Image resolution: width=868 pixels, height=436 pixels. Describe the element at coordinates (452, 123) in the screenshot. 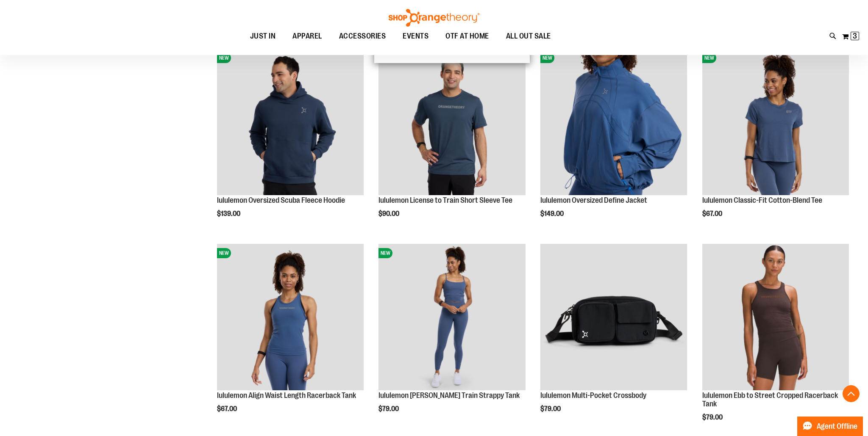

I see `a: lululemon License to Train Short Sleeve TeeNEW` at that location.